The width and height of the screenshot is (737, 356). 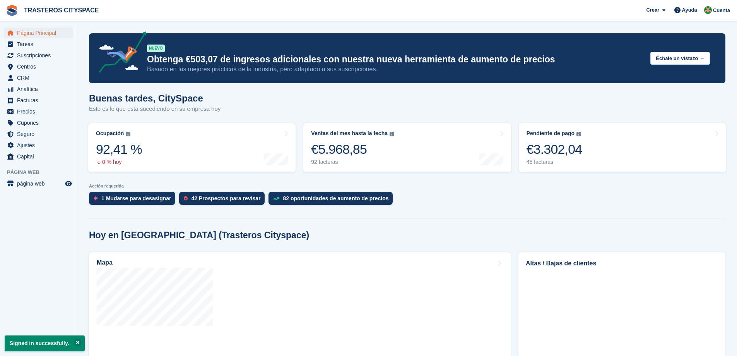 What do you see at coordinates (551, 133) in the screenshot?
I see `div: Pendiente de pago` at bounding box center [551, 133].